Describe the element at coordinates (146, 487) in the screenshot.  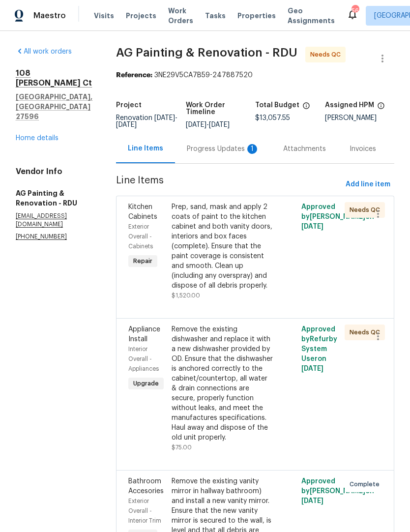
I see `span: Bathroom Accesories` at that location.